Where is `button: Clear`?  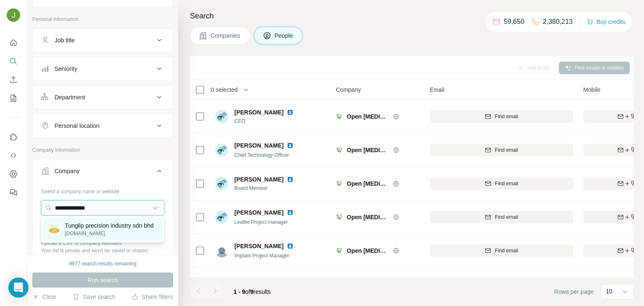
button: Clear is located at coordinates (44, 297).